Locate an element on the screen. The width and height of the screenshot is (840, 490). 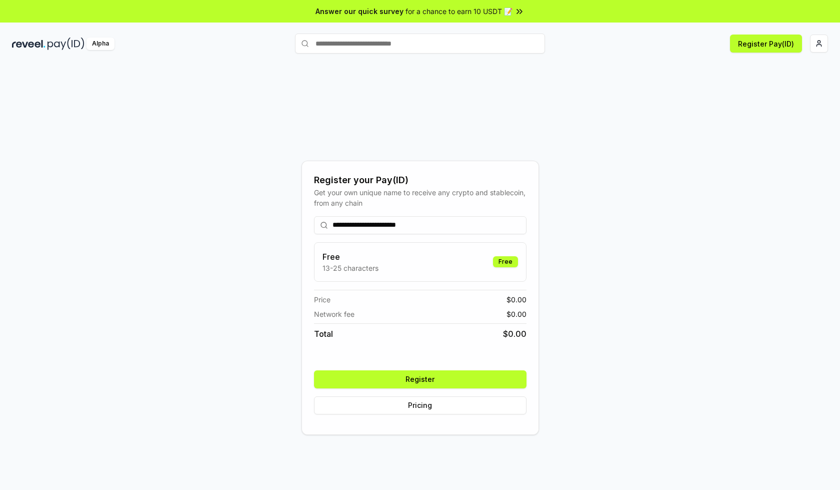
p: 13-25 characters is located at coordinates (351, 268).